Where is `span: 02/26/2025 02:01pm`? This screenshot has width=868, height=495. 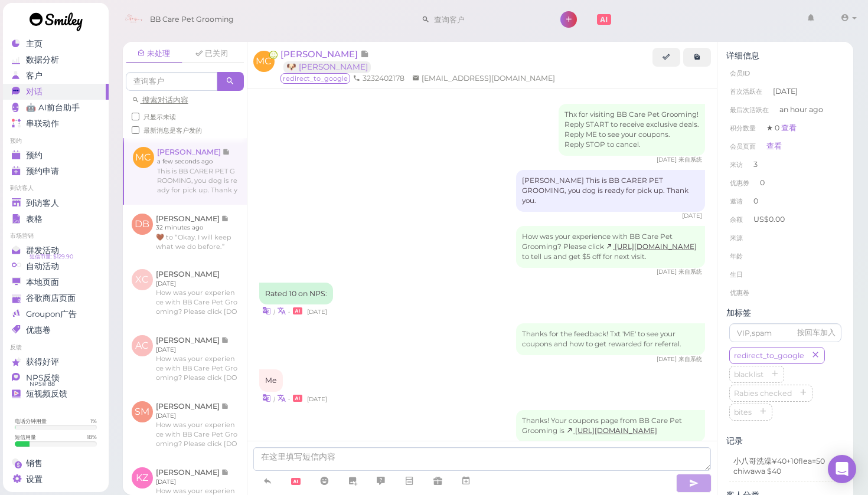
span: 02/26/2025 02:01pm is located at coordinates (668, 160).